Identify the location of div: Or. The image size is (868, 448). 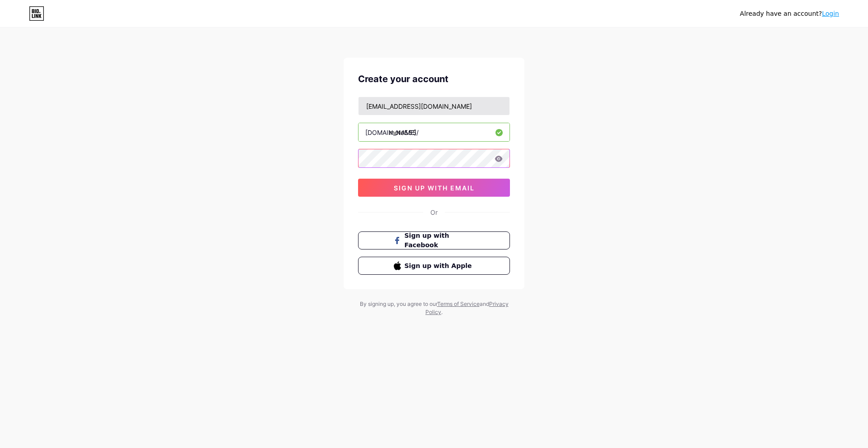
(434, 213).